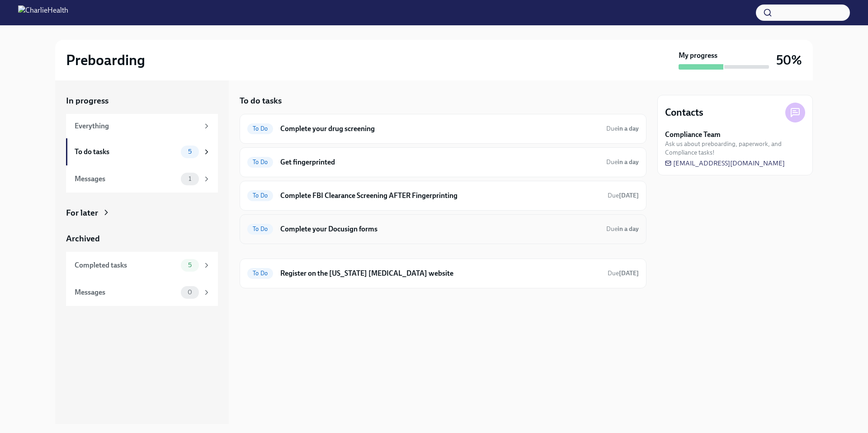  Describe the element at coordinates (142, 126) in the screenshot. I see `a: Everything` at that location.